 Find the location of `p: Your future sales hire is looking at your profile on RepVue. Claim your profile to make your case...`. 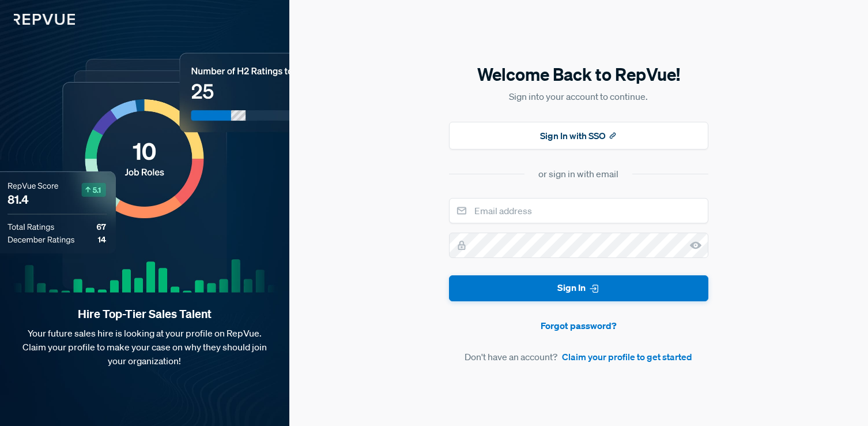

p: Your future sales hire is looking at your profile on RepVue. Claim your profile to make your case... is located at coordinates (145, 346).